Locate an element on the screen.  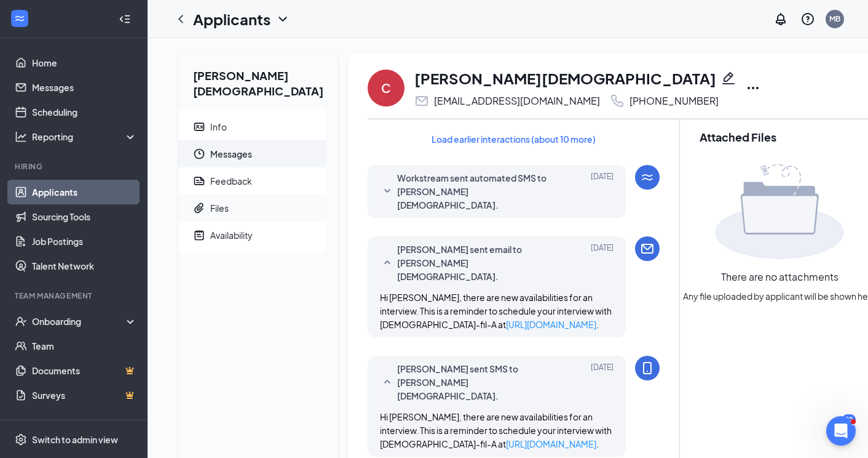
a: PaperclipFiles is located at coordinates (252, 208).